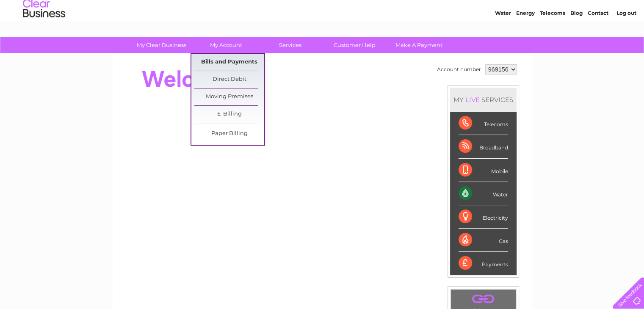  Describe the element at coordinates (483, 263) in the screenshot. I see `div: Payments` at that location.